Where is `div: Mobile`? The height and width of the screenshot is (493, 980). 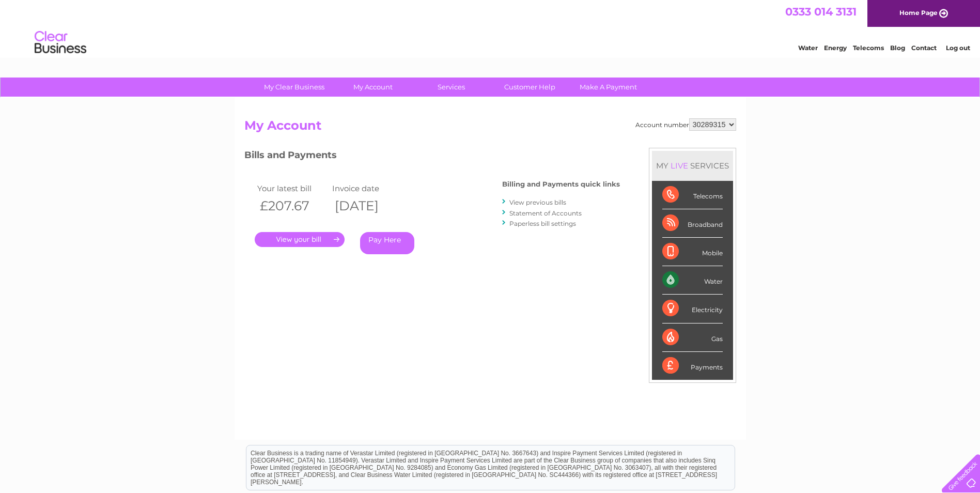 div: Mobile is located at coordinates (693, 252).